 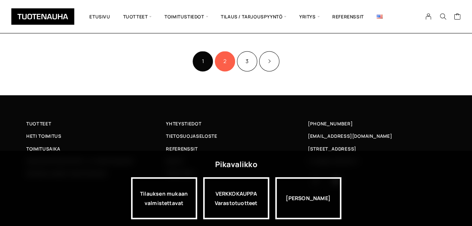 What do you see at coordinates (186, 17) in the screenshot?
I see `span: Toimitustiedot` at bounding box center [186, 17].